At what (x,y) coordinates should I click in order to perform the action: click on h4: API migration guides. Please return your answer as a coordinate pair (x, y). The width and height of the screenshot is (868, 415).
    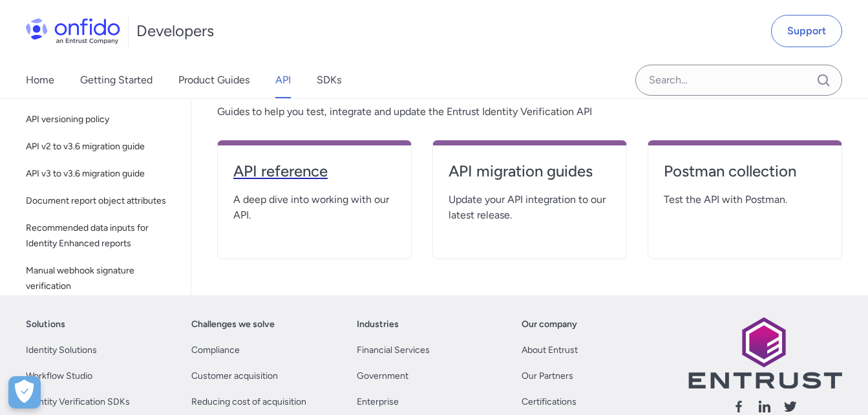
    Looking at the image, I should click on (530, 172).